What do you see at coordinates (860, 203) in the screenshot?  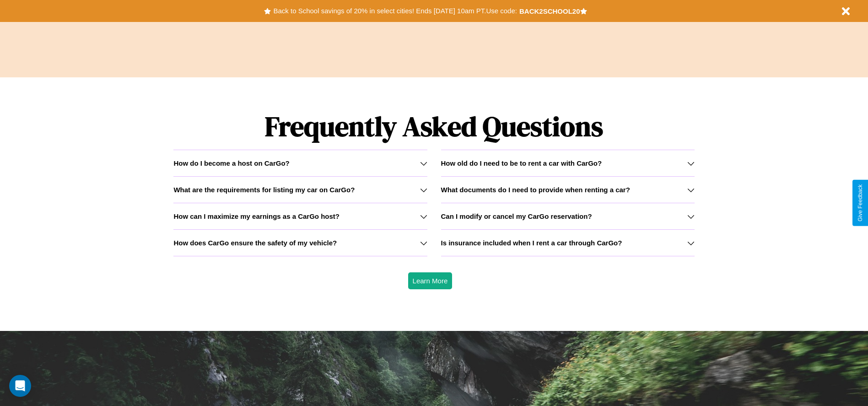 I see `div: Give Feedback` at bounding box center [860, 203].